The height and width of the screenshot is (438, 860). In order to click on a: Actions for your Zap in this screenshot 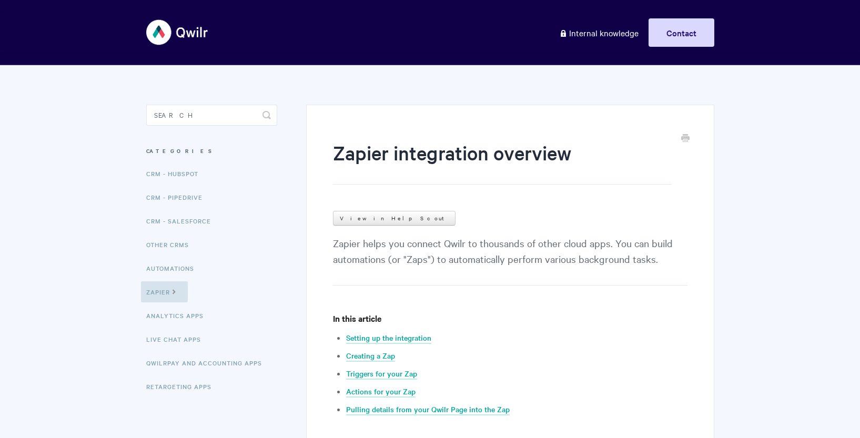, I will do `click(381, 392)`.